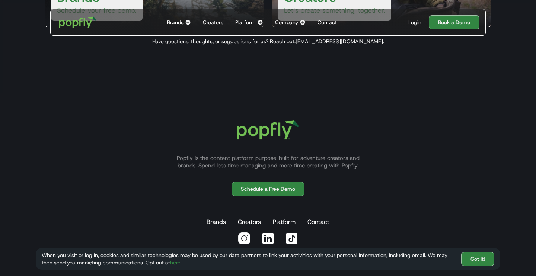  Describe the element at coordinates (335, 10) in the screenshot. I see `p: Let’s create something, together.` at that location.